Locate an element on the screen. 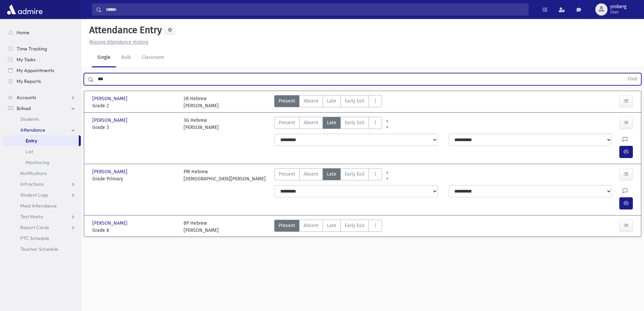  span: Grade 2 is located at coordinates (135, 106).